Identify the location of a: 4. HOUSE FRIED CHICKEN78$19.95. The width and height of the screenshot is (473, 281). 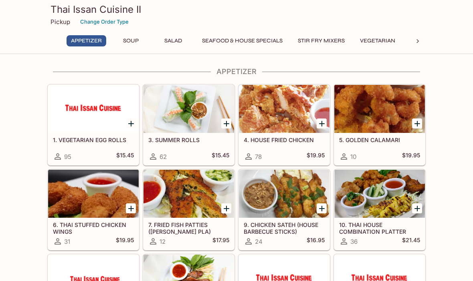
(284, 125).